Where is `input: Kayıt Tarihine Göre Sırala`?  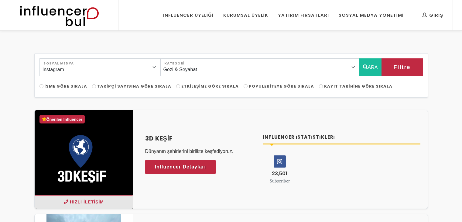
input: Kayıt Tarihine Göre Sırala is located at coordinates (321, 86).